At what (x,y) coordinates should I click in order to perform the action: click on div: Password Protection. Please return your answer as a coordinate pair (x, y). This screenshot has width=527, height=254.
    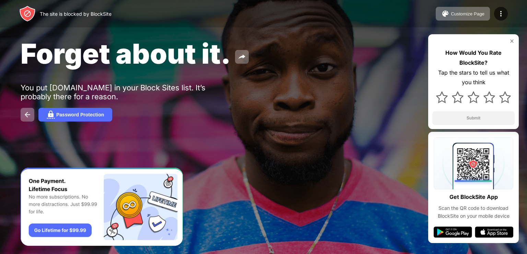
    Looking at the image, I should click on (80, 115).